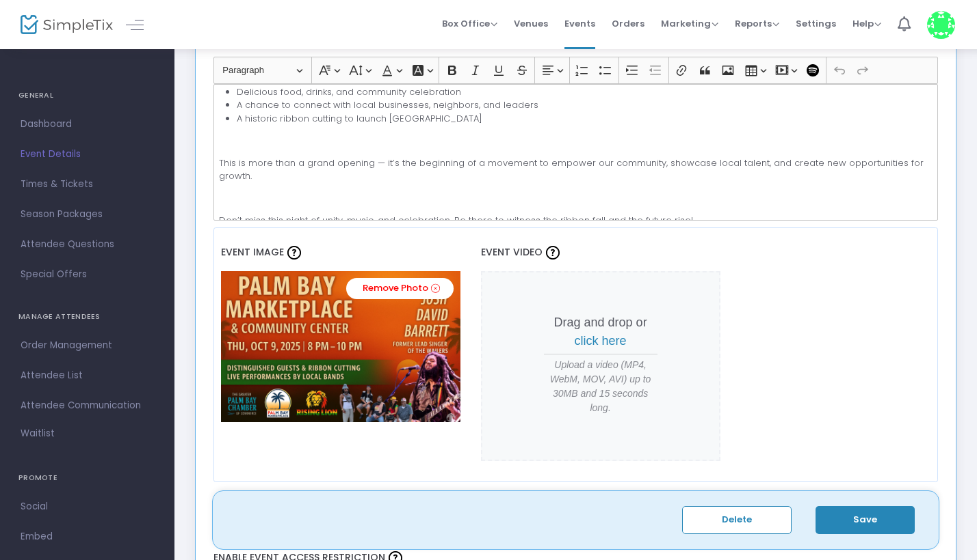 This screenshot has width=977, height=560. I want to click on span: Event Details, so click(87, 155).